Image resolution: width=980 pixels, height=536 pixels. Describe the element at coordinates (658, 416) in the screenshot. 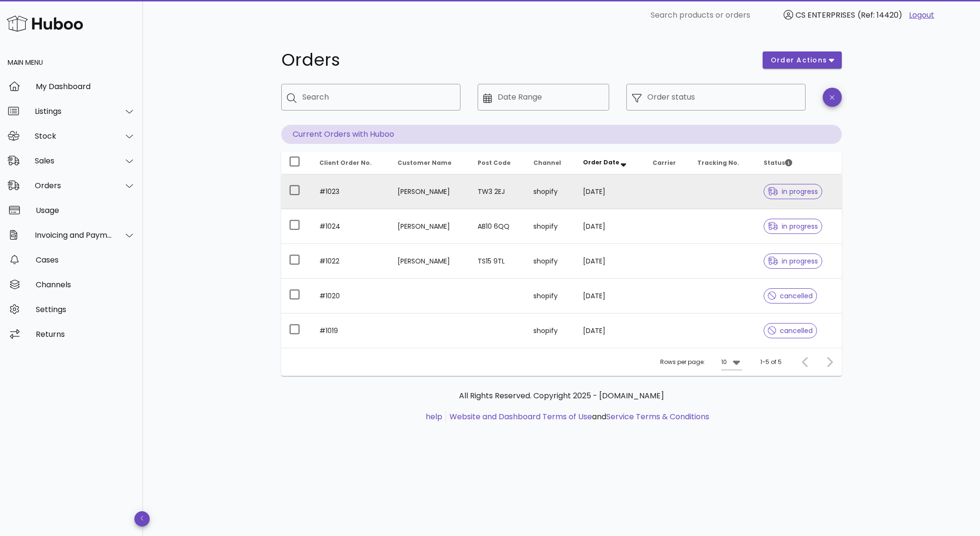

I see `a: Service Terms & Conditions` at that location.